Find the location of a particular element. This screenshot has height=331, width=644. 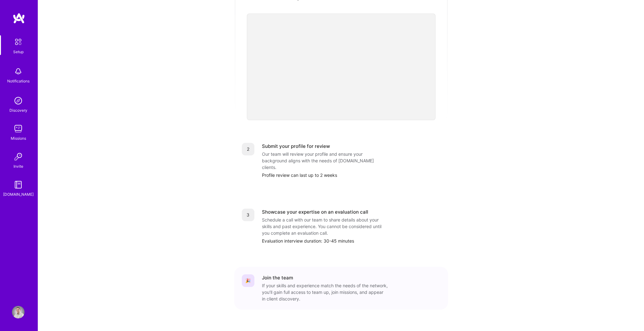

div: If your skills and experience match the needs of the network, you’ll gain full access to team up,... is located at coordinates (325, 292).